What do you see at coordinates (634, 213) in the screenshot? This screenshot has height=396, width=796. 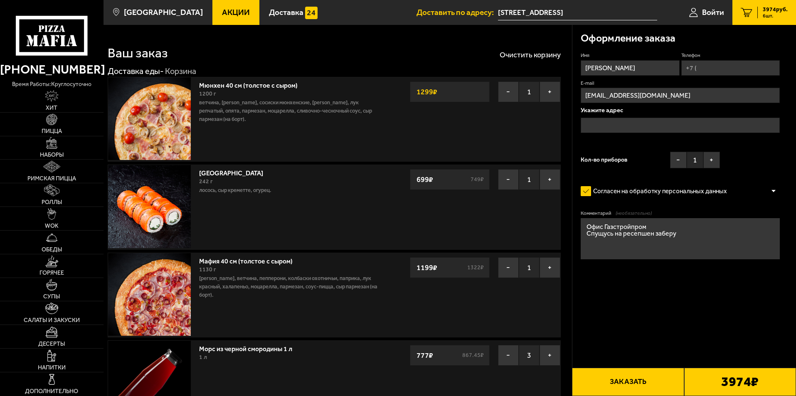 I see `span: (необязательно)` at bounding box center [634, 213].